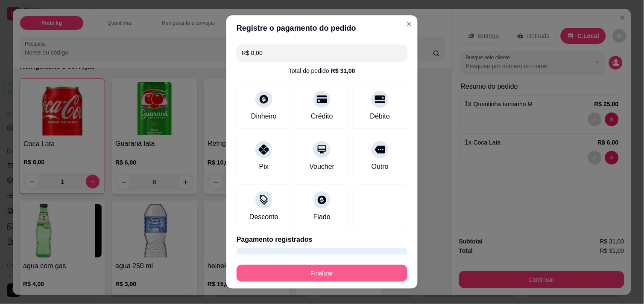 The width and height of the screenshot is (644, 304). Describe the element at coordinates (322, 28) in the screenshot. I see `header: Registre o pagamento do pedido` at that location.